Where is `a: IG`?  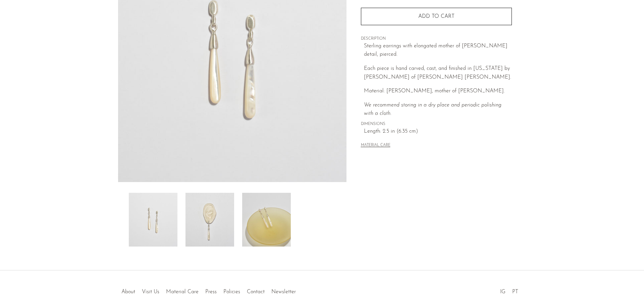
a: IG is located at coordinates (503, 292).